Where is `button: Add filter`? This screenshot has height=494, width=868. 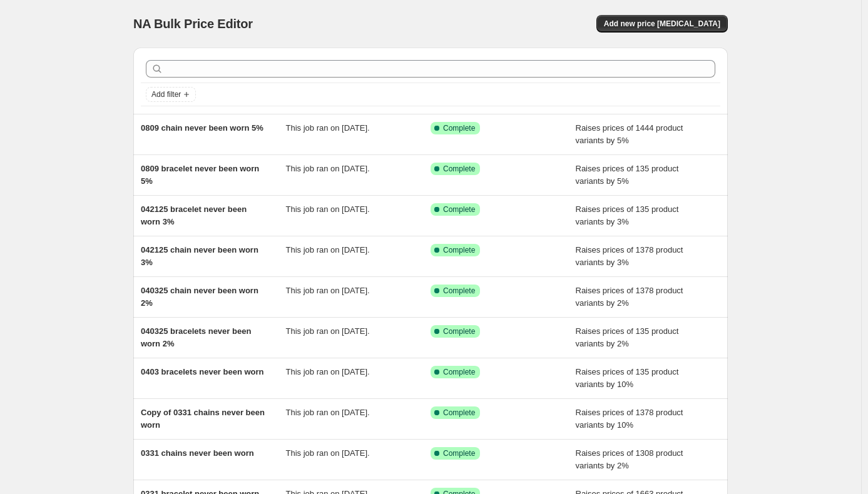 button: Add filter is located at coordinates (171, 94).